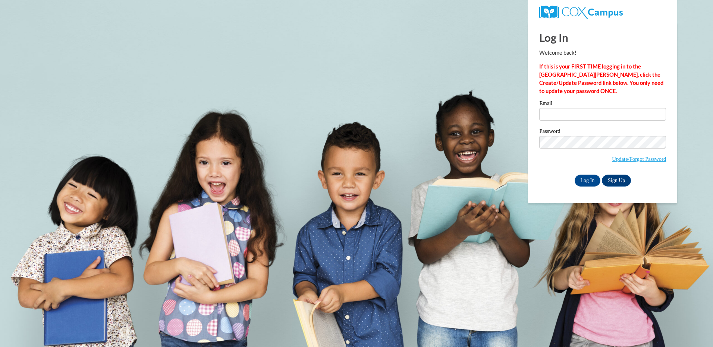 The height and width of the screenshot is (347, 713). Describe the element at coordinates (602, 132) in the screenshot. I see `label: Password` at that location.